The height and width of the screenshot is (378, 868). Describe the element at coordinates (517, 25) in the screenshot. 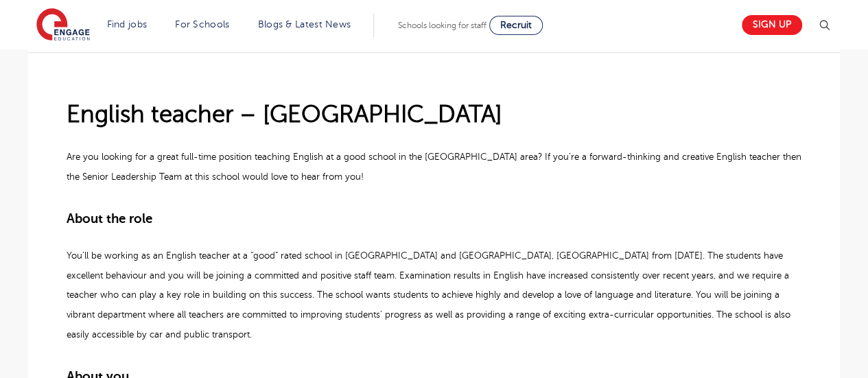

I see `a: Recruit` at that location.